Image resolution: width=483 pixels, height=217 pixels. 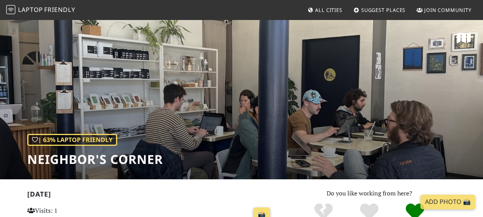 What do you see at coordinates (60, 10) in the screenshot?
I see `span: Friendly` at bounding box center [60, 10].